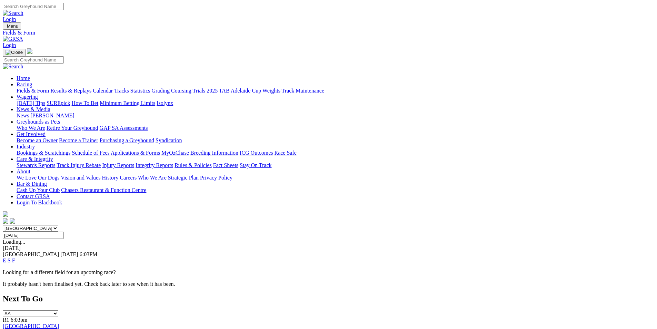  Describe the element at coordinates (161, 90) in the screenshot. I see `a: Grading` at that location.